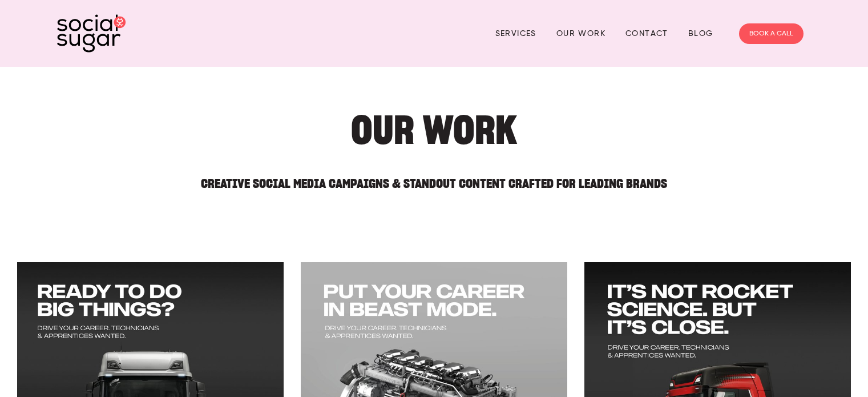 The image size is (868, 397). I want to click on h2: Creative Social Media Campaigns & Standout Content Crafted for Leading Brands, so click(434, 178).